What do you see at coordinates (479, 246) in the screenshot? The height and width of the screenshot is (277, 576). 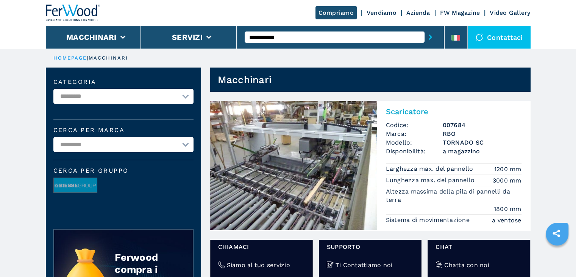 I see `span: chat` at bounding box center [479, 246].